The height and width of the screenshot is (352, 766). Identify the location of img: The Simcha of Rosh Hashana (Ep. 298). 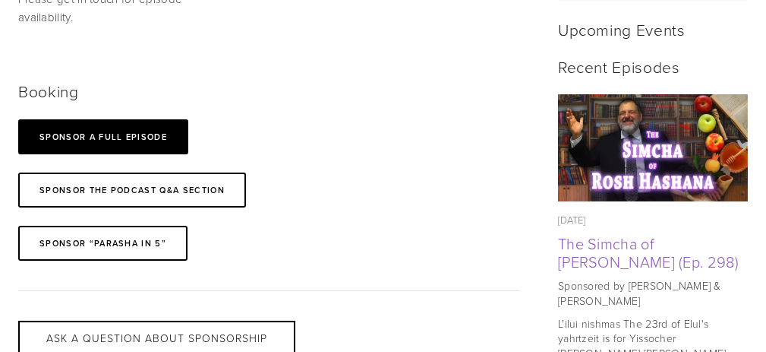
(653, 147).